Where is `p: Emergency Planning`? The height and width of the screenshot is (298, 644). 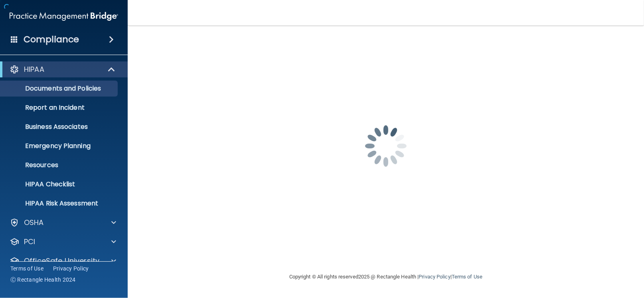
p: Emergency Planning is located at coordinates (60, 146).